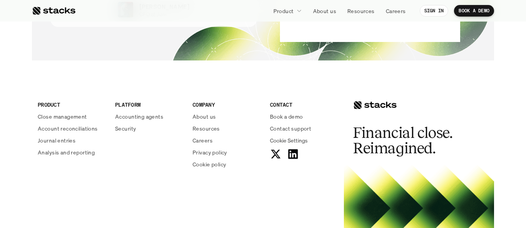 Image resolution: width=526 pixels, height=228 pixels. I want to click on p: Cookie policy, so click(209, 164).